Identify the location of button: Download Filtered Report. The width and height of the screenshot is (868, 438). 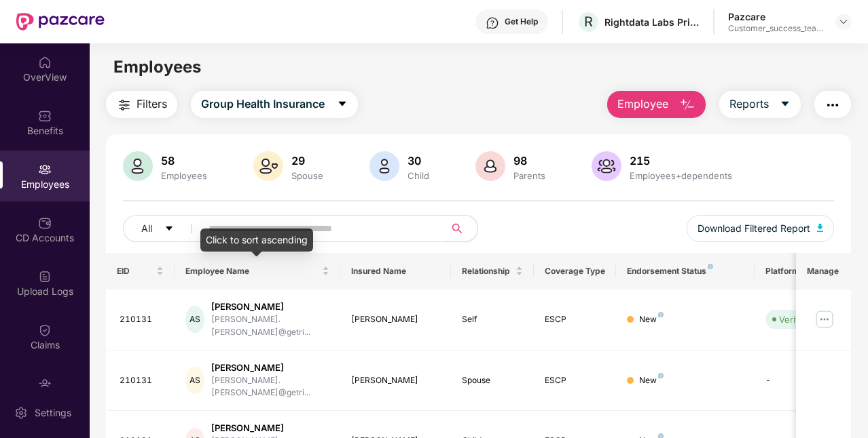
(761, 229).